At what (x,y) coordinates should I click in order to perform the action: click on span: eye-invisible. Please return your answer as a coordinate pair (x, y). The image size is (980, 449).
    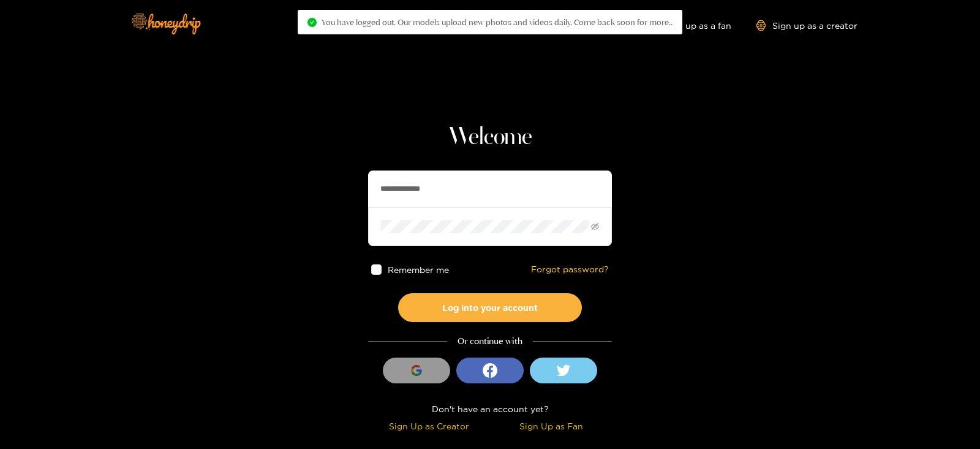
    Looking at the image, I should click on (594, 226).